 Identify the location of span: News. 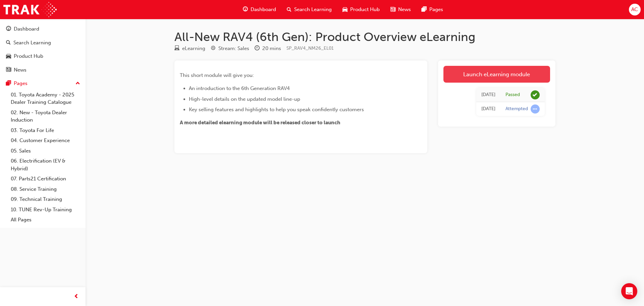
(405, 9).